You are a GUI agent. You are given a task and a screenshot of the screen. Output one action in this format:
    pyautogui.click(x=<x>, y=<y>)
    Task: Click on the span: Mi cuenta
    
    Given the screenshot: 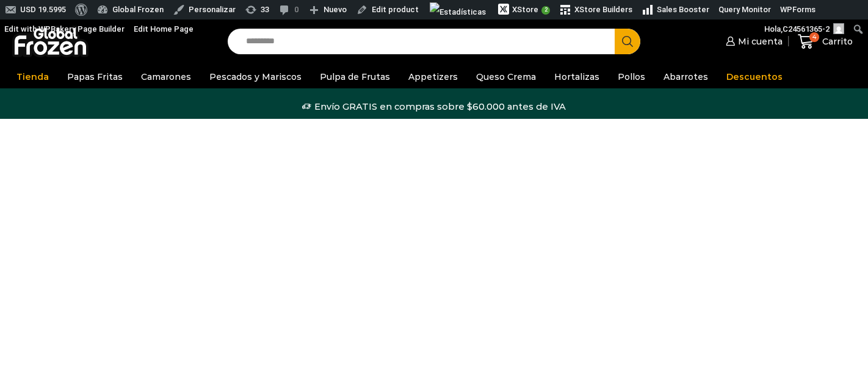 What is the action you would take?
    pyautogui.click(x=759, y=42)
    